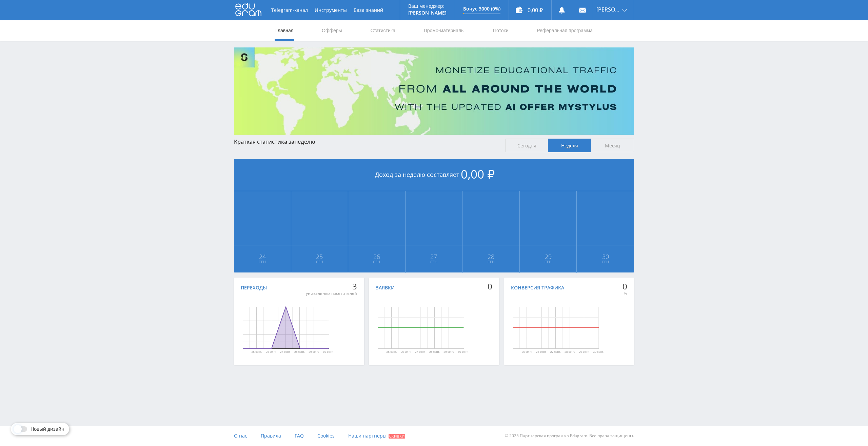 Image resolution: width=868 pixels, height=446 pixels. I want to click on p: Бонус 3000 (0%), so click(482, 9).